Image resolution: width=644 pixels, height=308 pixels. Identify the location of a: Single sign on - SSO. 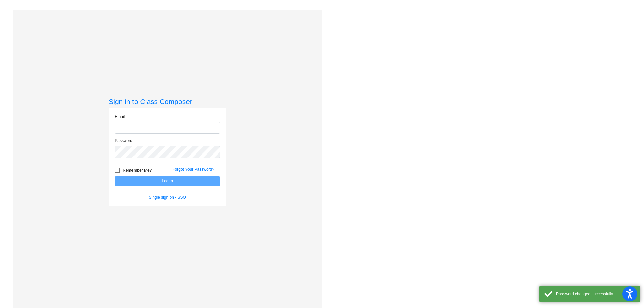
(167, 198).